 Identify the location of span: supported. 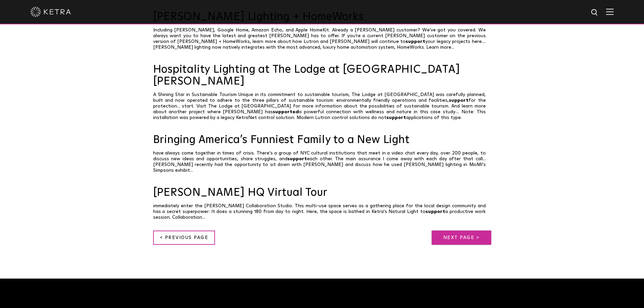
(286, 112).